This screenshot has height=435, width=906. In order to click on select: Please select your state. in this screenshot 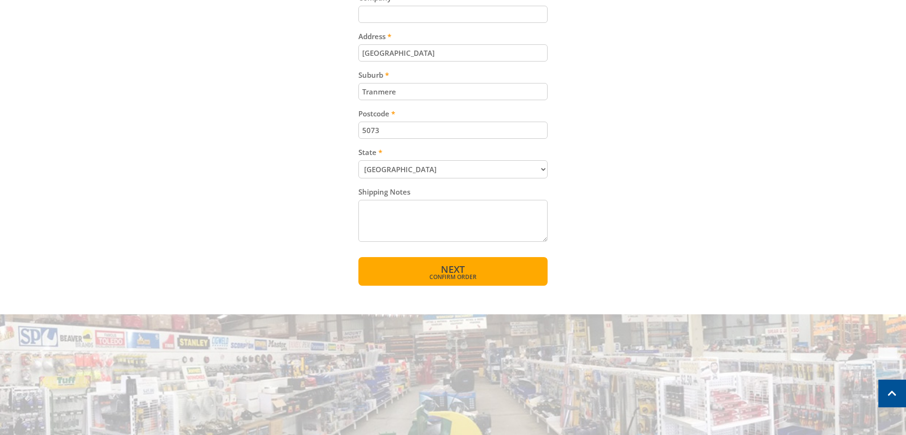, I will do `click(453, 169)`.